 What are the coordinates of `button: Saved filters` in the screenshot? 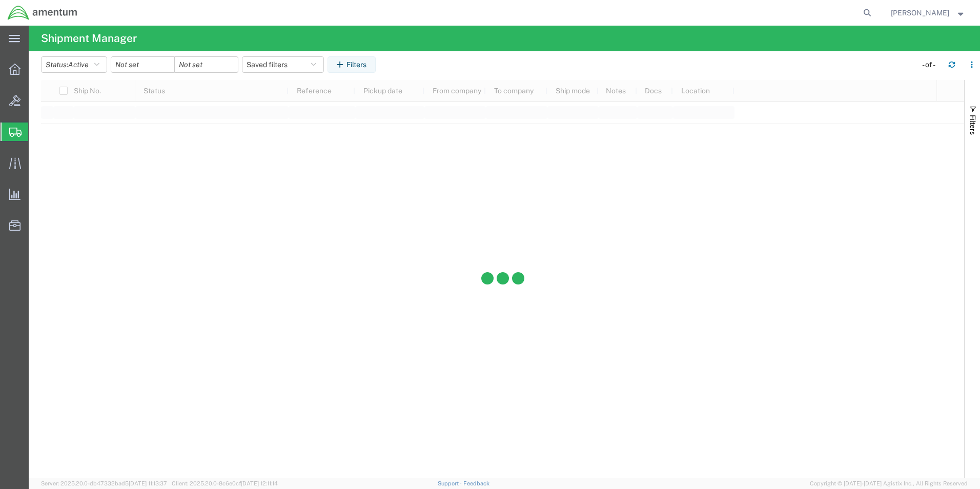 It's located at (283, 65).